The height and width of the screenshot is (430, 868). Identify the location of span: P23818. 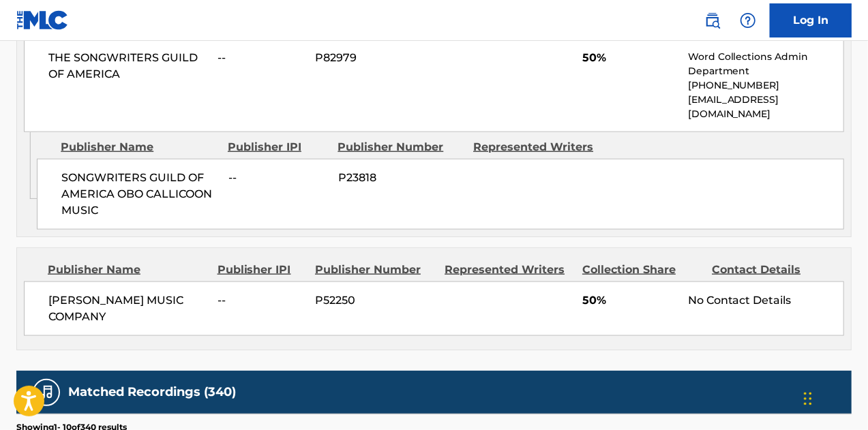
(401, 177).